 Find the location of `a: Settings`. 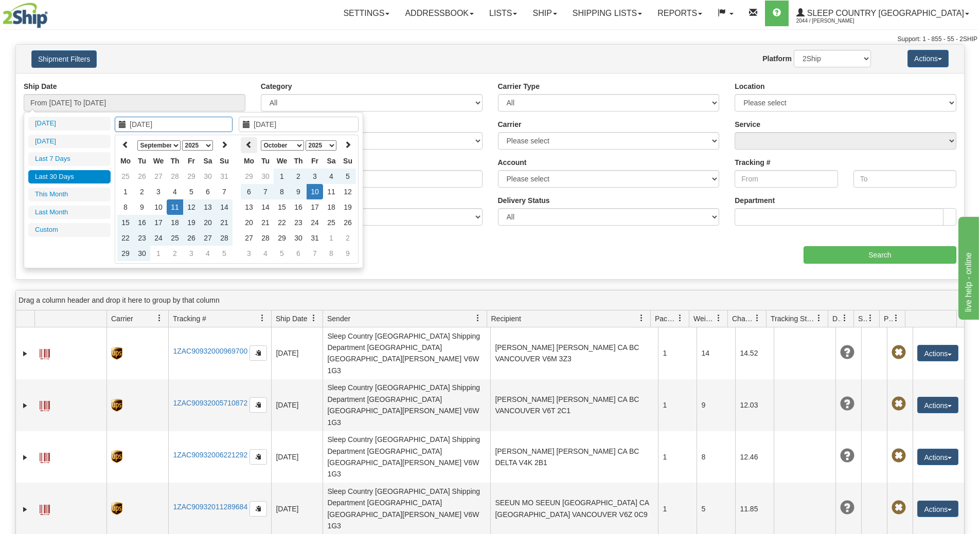

a: Settings is located at coordinates (366, 13).